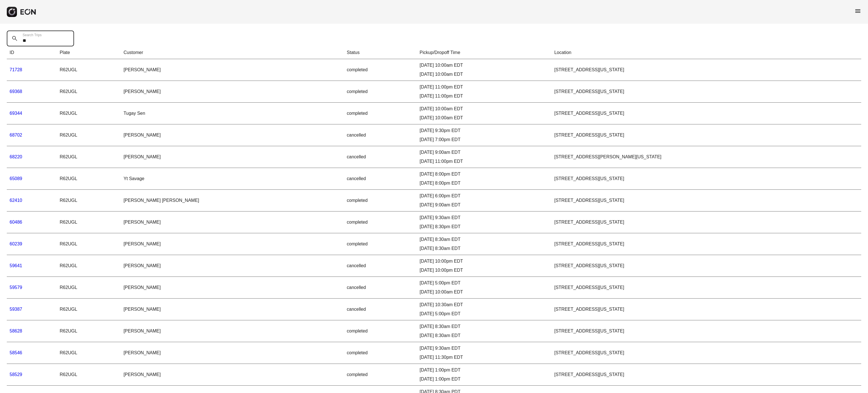 The height and width of the screenshot is (393, 868). Describe the element at coordinates (16, 135) in the screenshot. I see `a: 68702` at that location.